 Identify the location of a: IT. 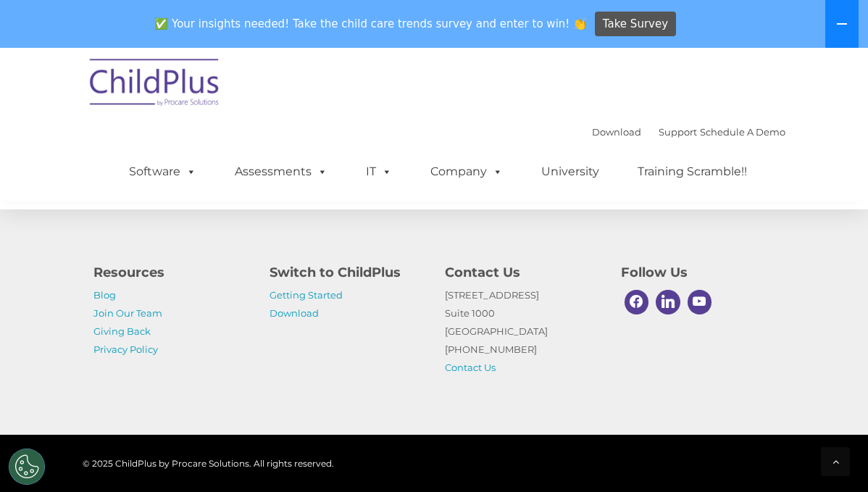
(379, 171).